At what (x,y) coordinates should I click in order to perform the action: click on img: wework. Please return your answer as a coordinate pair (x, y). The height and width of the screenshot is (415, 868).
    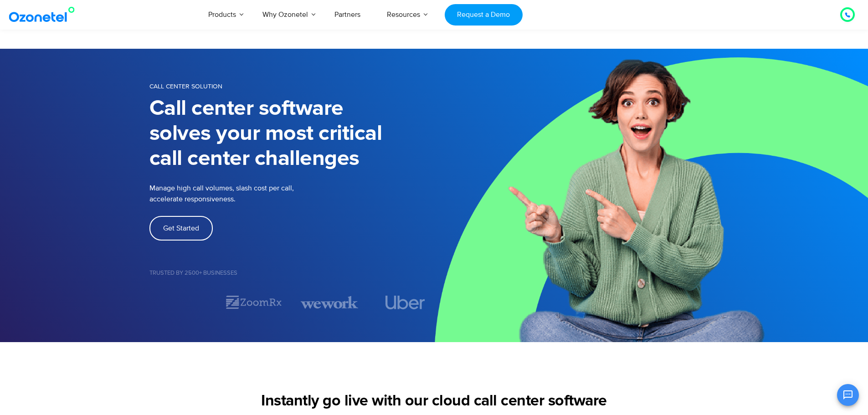
    Looking at the image, I should click on (329, 302).